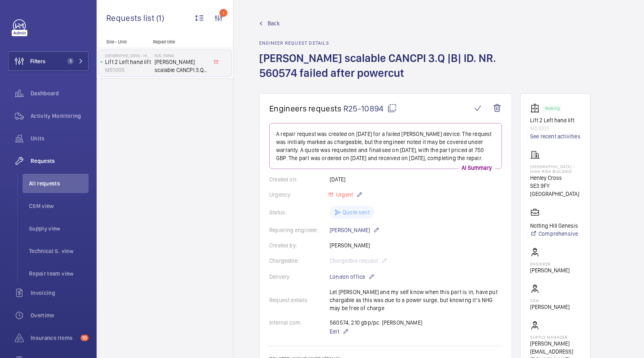 Image resolution: width=644 pixels, height=358 pixels. I want to click on span: CSM view, so click(59, 206).